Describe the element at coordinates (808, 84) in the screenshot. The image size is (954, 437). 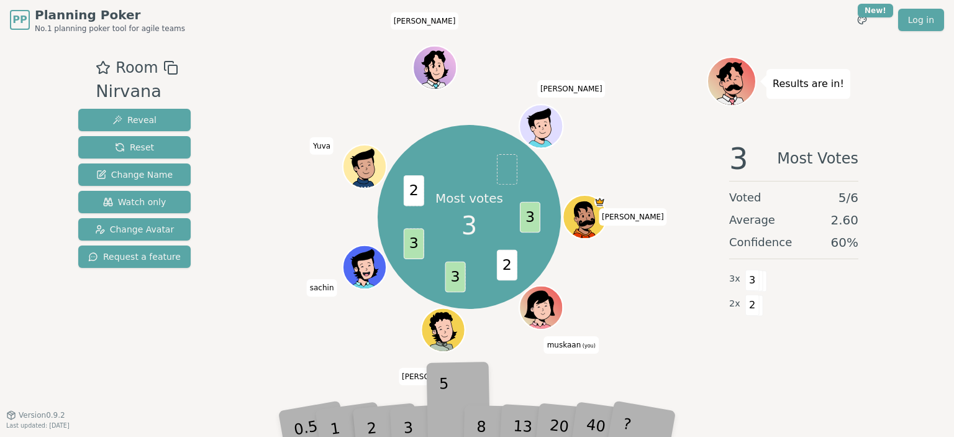
I see `p: Results are in!` at that location.